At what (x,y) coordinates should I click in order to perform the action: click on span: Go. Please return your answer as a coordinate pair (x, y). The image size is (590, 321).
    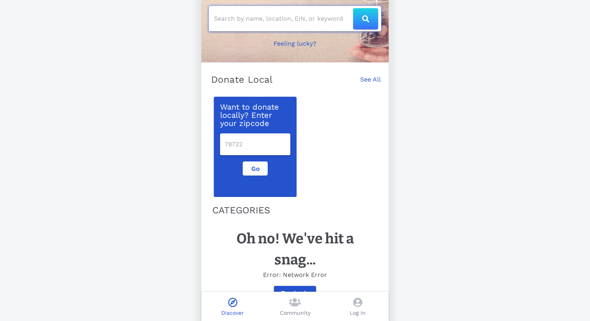
    Looking at the image, I should click on (255, 169).